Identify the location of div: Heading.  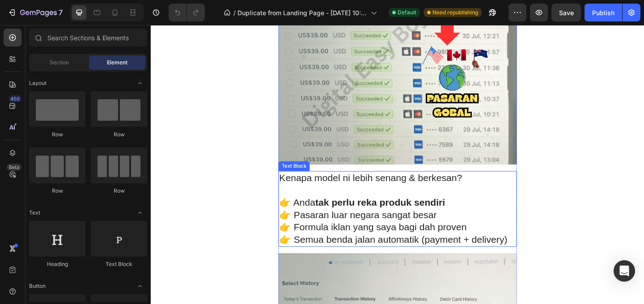
(57, 264).